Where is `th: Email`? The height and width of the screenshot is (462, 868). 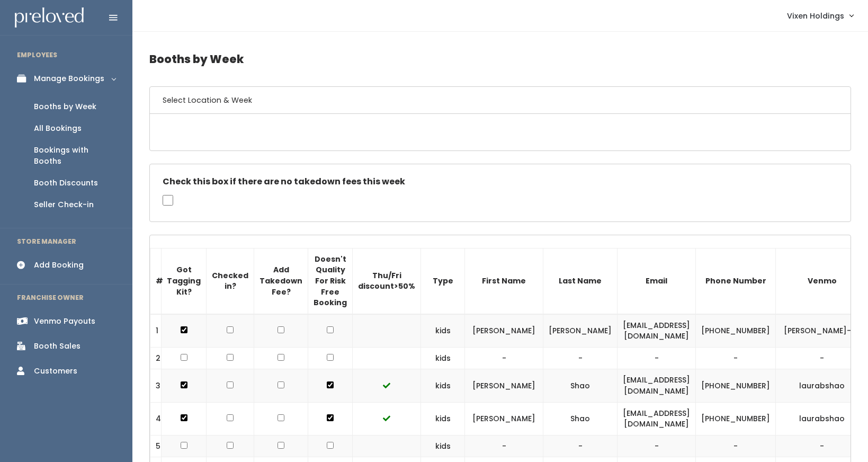 th: Email is located at coordinates (657, 281).